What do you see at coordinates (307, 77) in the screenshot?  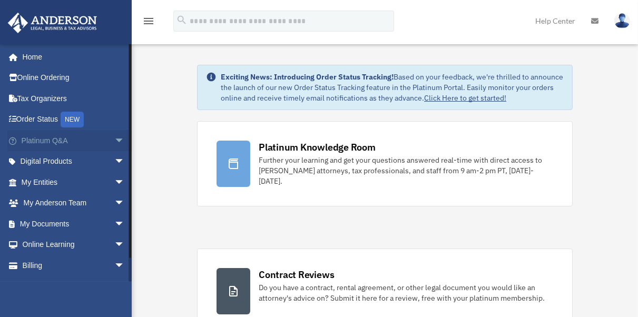 I see `strong: Exciting News: Introducing Order Status Tracking!` at bounding box center [307, 77].